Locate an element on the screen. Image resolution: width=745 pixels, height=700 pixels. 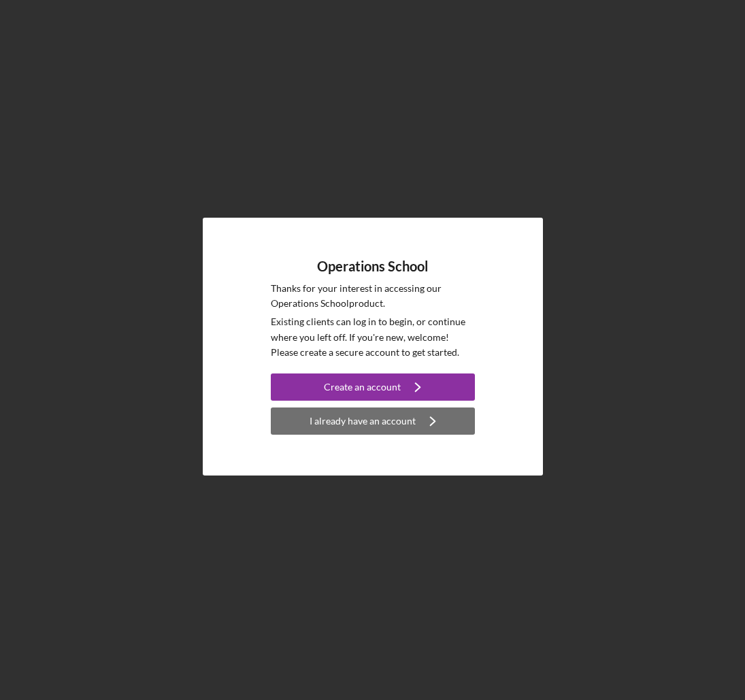
button: Create an account is located at coordinates (373, 388).